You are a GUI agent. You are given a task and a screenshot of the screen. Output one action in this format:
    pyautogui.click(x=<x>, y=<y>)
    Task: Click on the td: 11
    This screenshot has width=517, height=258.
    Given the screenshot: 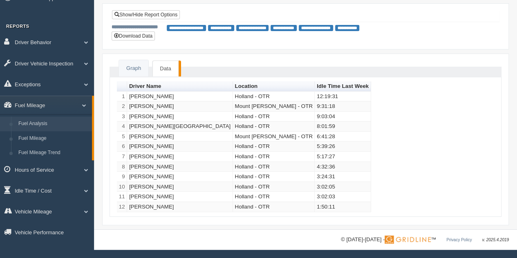 What is the action you would take?
    pyautogui.click(x=122, y=196)
    